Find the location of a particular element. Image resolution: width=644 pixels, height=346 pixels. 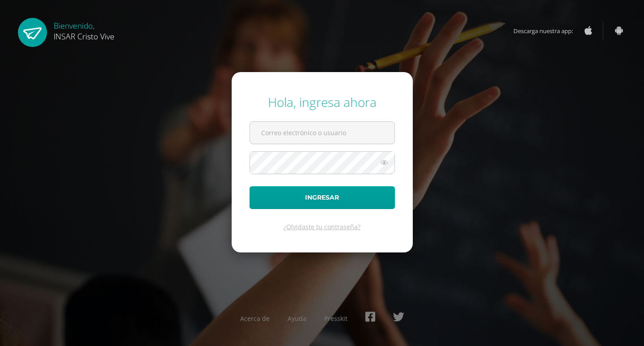

div: Bienvenido, is located at coordinates (84, 30).